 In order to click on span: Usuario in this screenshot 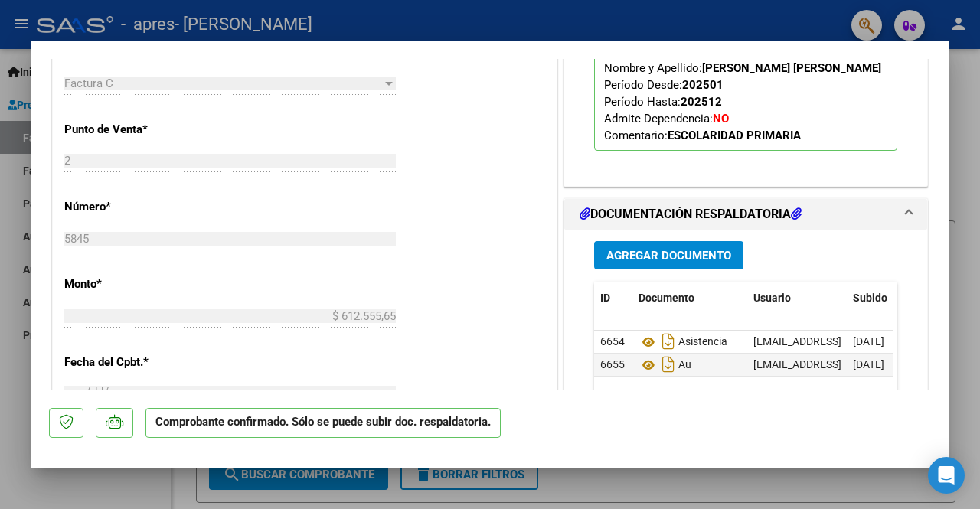, I will do `click(771, 298)`.